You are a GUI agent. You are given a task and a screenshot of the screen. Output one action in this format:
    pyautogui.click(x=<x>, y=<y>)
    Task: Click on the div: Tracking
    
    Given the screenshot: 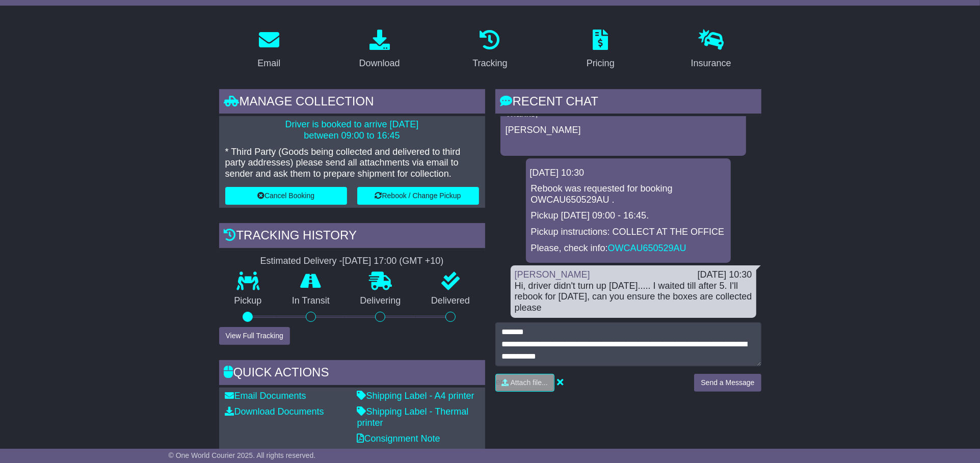 What is the action you would take?
    pyautogui.click(x=490, y=63)
    